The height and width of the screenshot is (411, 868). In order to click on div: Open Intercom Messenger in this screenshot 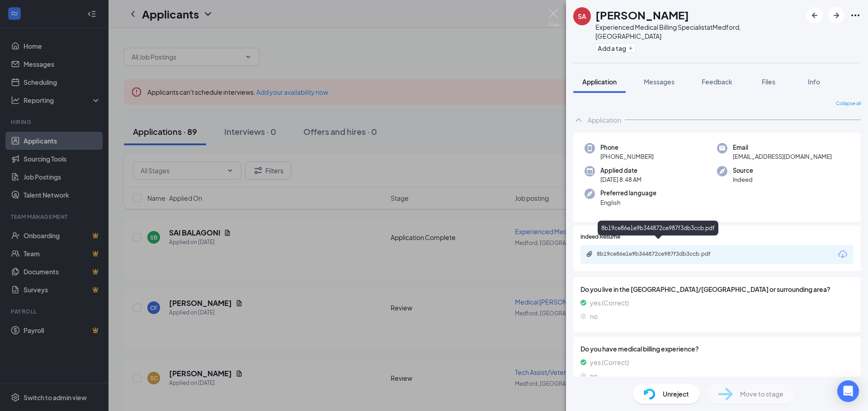, I will do `click(848, 391)`.